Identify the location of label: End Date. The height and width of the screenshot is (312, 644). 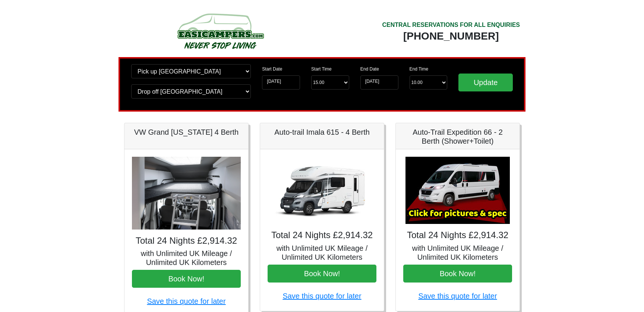
(370, 69).